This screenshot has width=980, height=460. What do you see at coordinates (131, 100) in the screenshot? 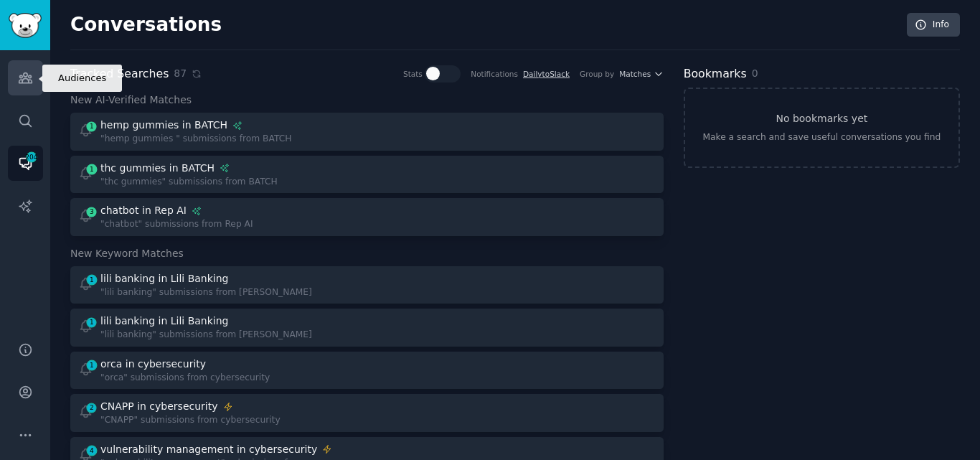
I see `span: New AI-Verified Matches` at bounding box center [131, 100].